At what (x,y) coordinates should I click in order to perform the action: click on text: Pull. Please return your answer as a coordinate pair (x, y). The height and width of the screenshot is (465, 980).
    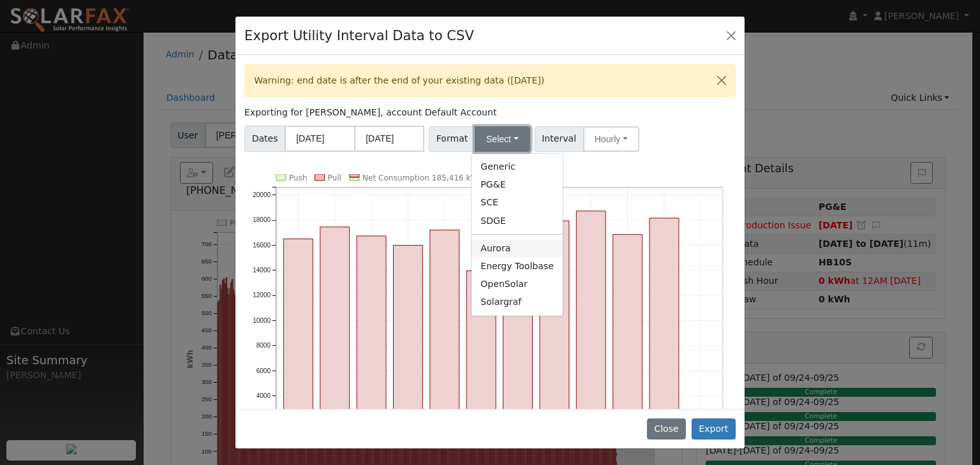
    Looking at the image, I should click on (334, 178).